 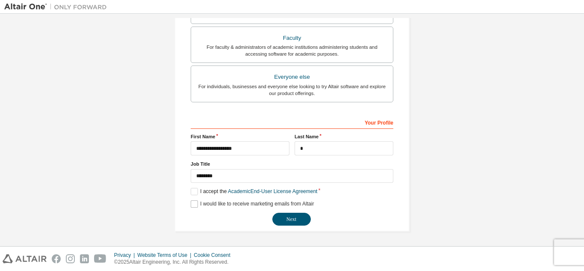 What do you see at coordinates (166, 255) in the screenshot?
I see `div: Website Terms of Use` at bounding box center [166, 255].